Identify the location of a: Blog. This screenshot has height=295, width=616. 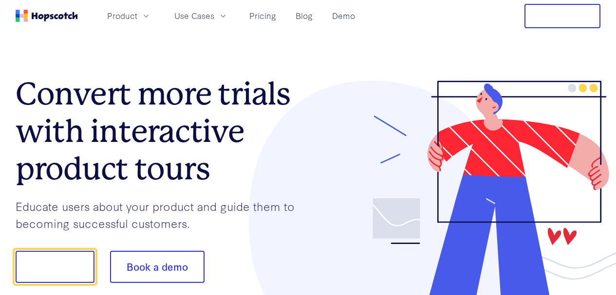
(304, 16).